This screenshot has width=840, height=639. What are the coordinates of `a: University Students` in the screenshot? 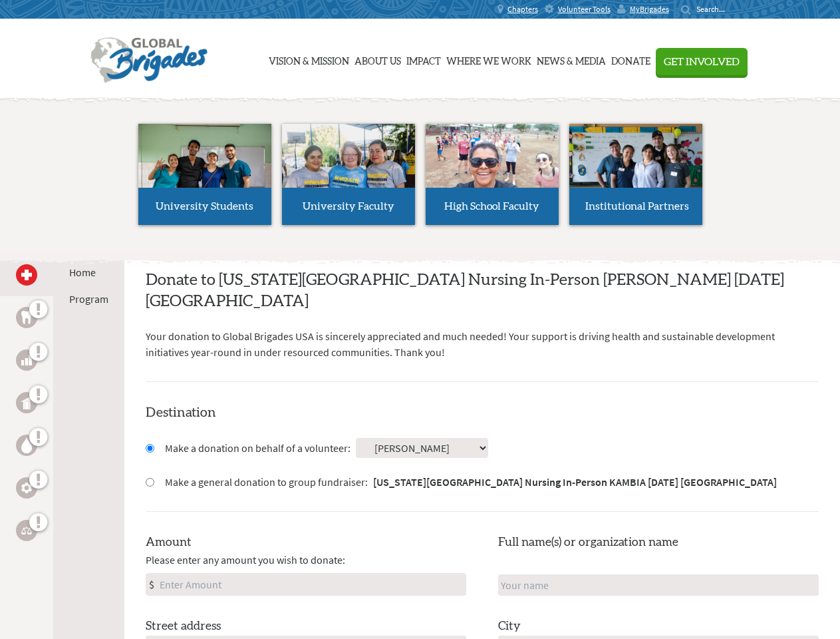 It's located at (205, 174).